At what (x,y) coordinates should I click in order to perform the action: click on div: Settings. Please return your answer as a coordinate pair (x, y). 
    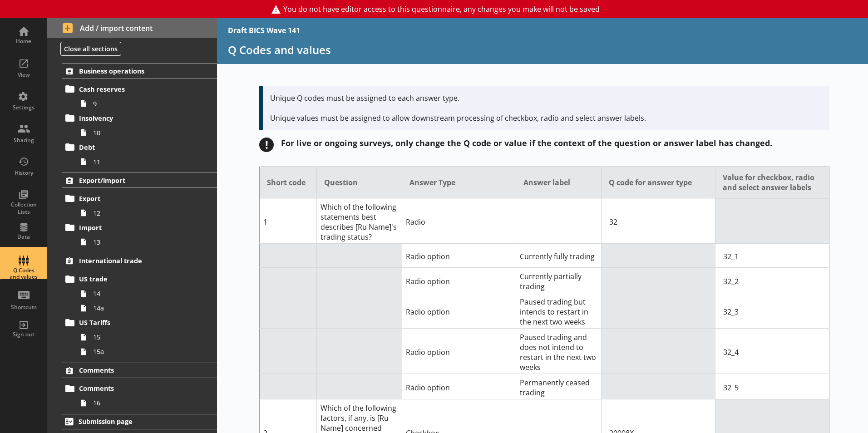
    Looking at the image, I should click on (24, 107).